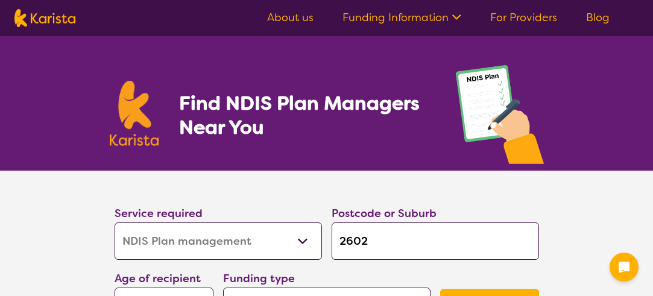 The image size is (653, 296). Describe the element at coordinates (159, 214) in the screenshot. I see `label: Service required` at that location.